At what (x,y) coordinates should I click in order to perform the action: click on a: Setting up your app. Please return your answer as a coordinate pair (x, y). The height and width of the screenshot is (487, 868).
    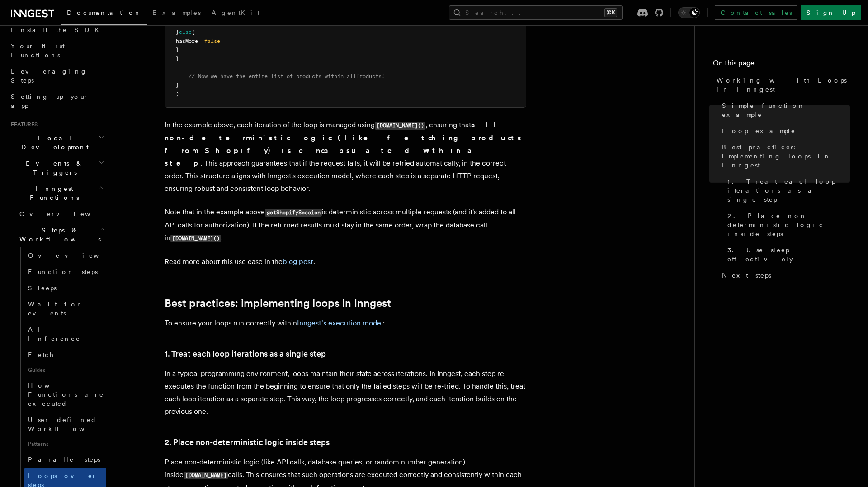
    Looking at the image, I should click on (57, 101).